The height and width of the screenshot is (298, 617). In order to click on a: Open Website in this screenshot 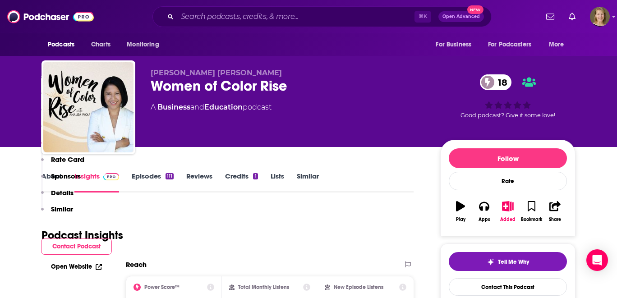, I will do `click(76, 266)`.